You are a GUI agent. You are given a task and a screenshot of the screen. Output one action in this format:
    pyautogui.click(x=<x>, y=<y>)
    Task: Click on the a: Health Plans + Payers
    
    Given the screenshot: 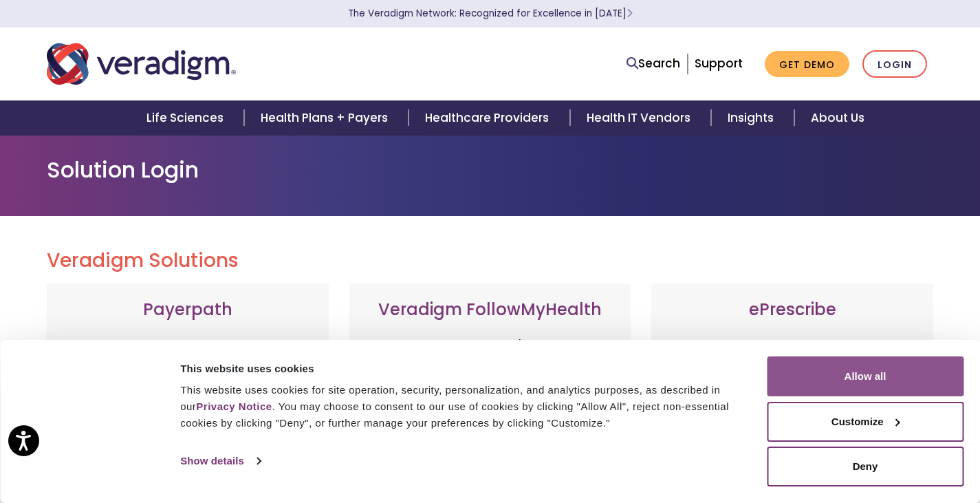 What is the action you would take?
    pyautogui.click(x=326, y=118)
    